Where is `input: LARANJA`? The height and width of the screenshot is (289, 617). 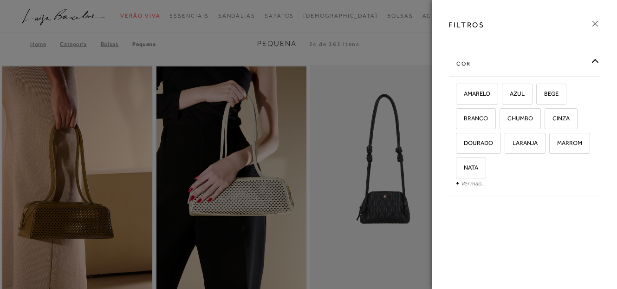
input: LARANJA is located at coordinates (508, 144).